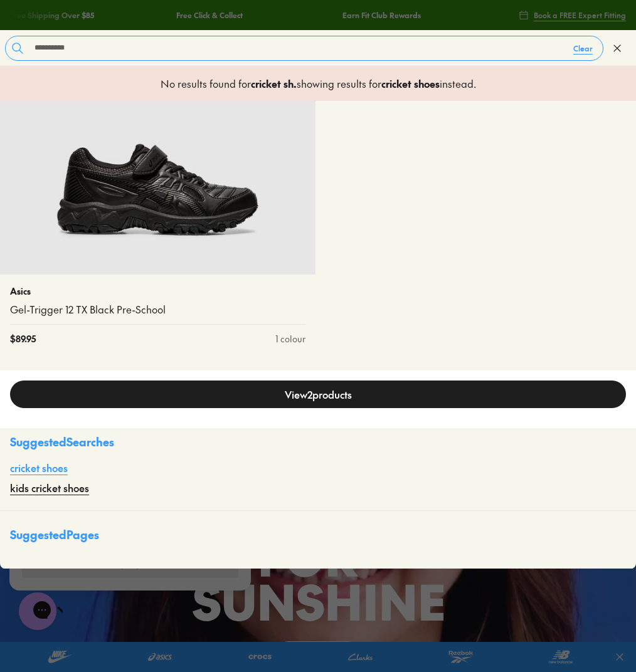 The height and width of the screenshot is (672, 636). I want to click on button: Dismiss campaign, so click(229, 24).